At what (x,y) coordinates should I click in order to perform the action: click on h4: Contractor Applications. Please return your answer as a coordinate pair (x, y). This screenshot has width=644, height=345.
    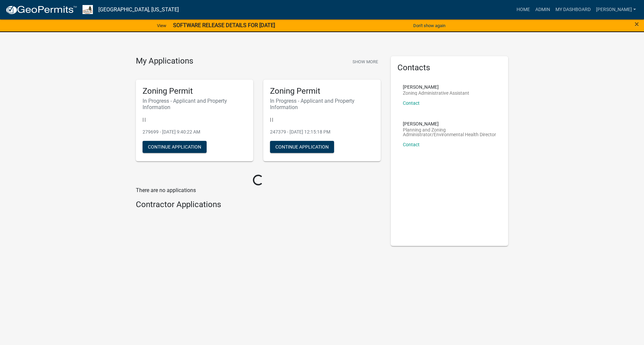
    Looking at the image, I should click on (258, 204).